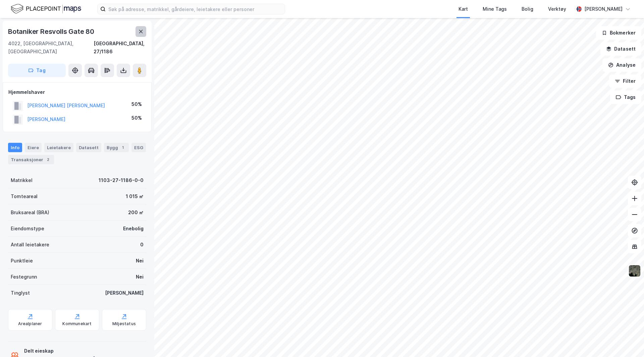 This screenshot has width=644, height=357. Describe the element at coordinates (135, 196) in the screenshot. I see `div: 1 015 ㎡` at that location.